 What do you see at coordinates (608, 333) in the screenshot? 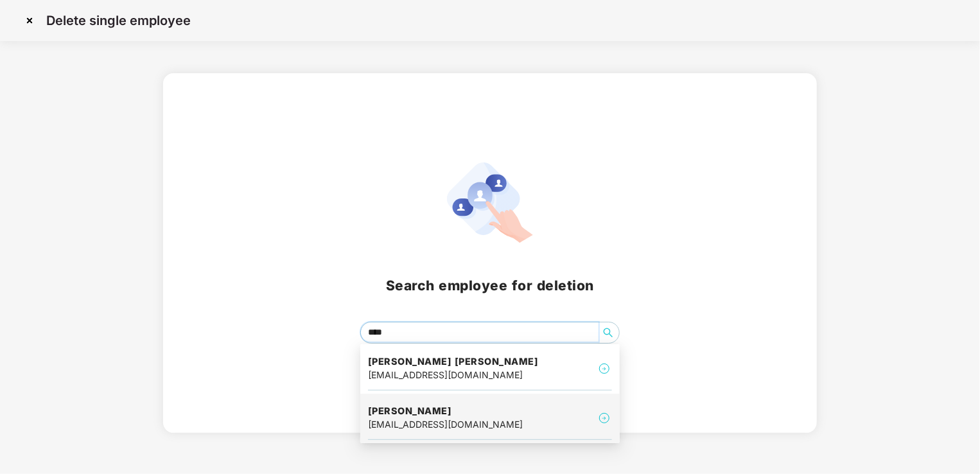
I see `button: search` at bounding box center [608, 333].